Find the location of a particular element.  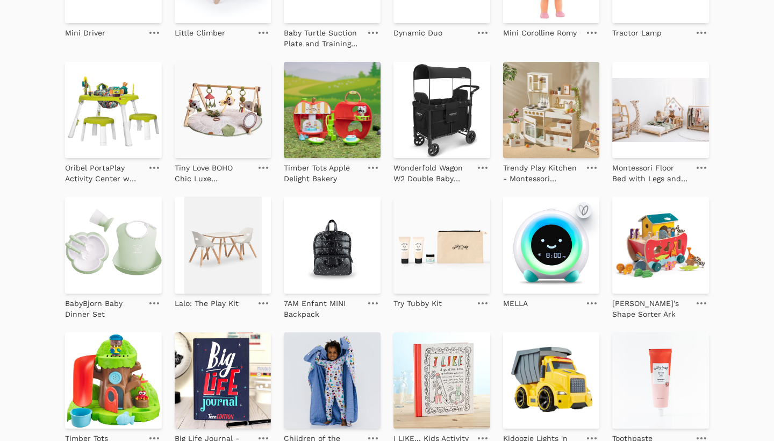

p: Montessori Floor Bed with Legs and Slats for Toddler is located at coordinates (651, 173).